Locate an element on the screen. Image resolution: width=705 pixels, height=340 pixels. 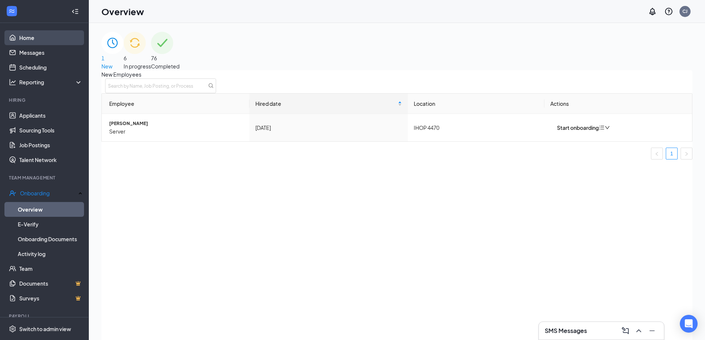
div: CJ is located at coordinates (685, 11).